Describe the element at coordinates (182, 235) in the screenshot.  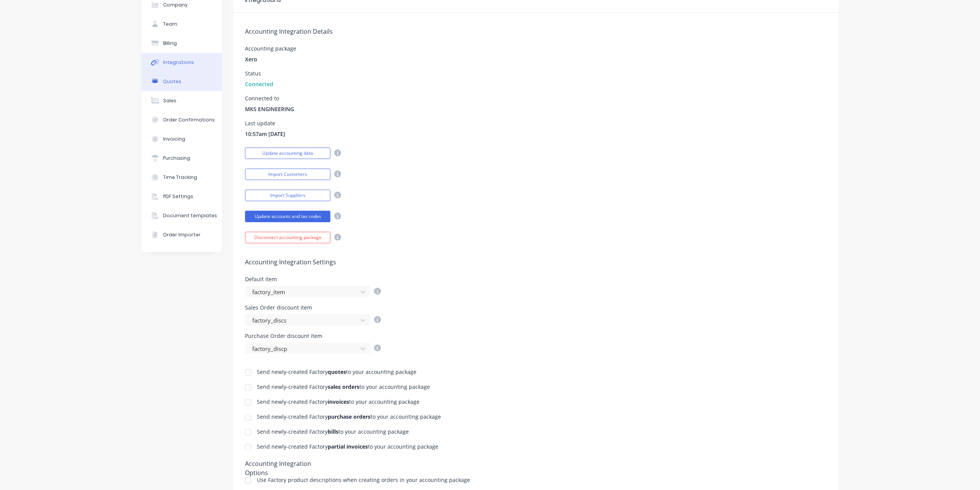
I see `div: Order Importer` at that location.